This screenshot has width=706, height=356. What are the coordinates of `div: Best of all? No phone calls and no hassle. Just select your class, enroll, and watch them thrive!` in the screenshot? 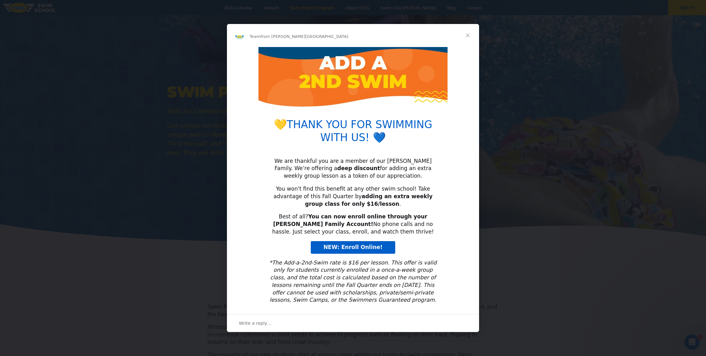 It's located at (353, 224).